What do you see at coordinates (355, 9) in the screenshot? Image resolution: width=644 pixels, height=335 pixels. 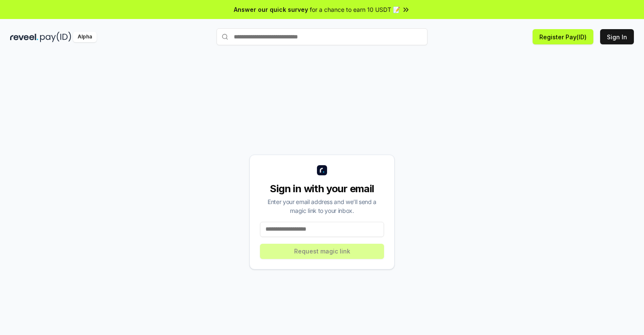 I see `span: for a chance to earn 10 USDT 📝` at bounding box center [355, 9].